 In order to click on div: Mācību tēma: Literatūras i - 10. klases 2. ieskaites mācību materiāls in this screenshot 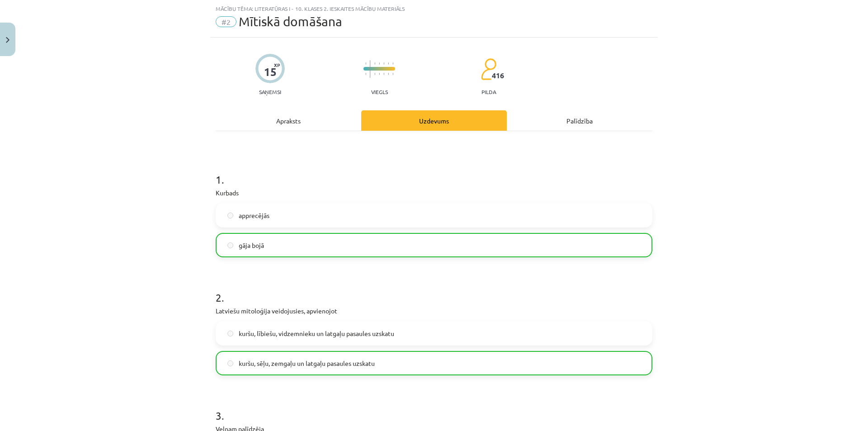, I will do `click(434, 9)`.